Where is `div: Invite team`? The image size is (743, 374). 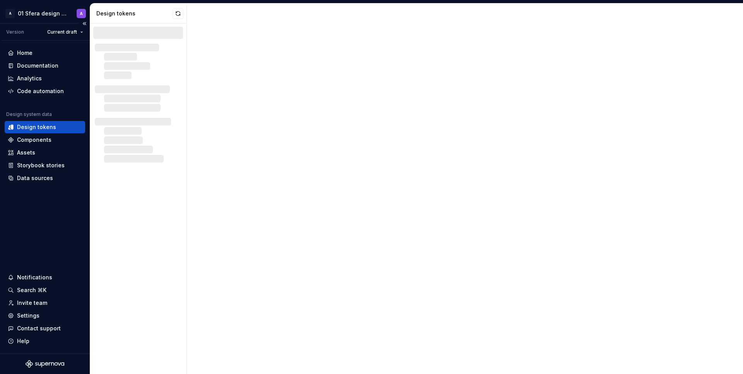 div: Invite team is located at coordinates (32, 303).